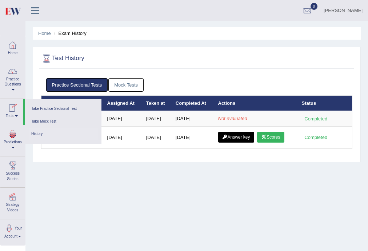 This screenshot has height=251, width=368. I want to click on a: Scores, so click(271, 137).